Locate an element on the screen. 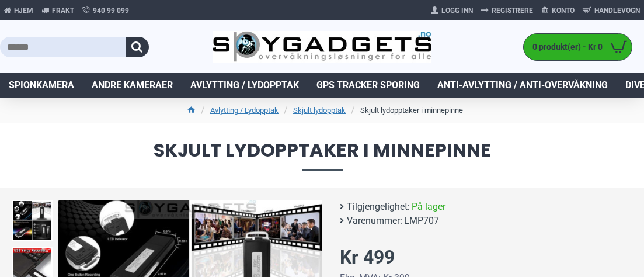 The width and height of the screenshot is (644, 277). img: Lydopptaker minnepinne - SpyGadgets.no is located at coordinates (32, 220).